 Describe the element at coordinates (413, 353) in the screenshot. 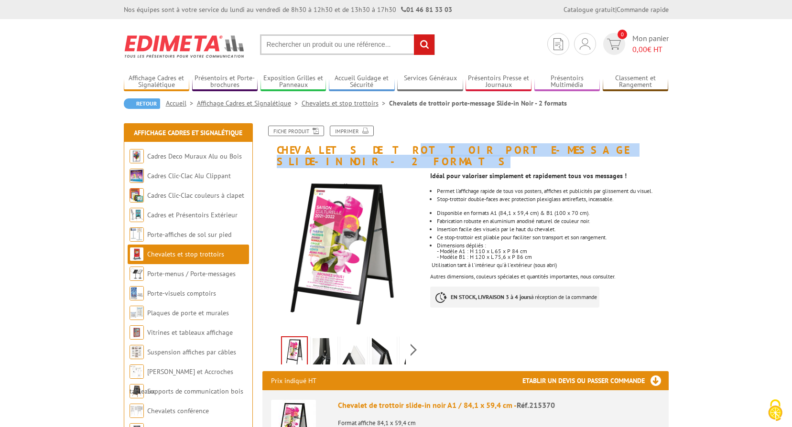

I see `img: 215370_chevalet_trottoir_slide-in_1.jpg` at that location.